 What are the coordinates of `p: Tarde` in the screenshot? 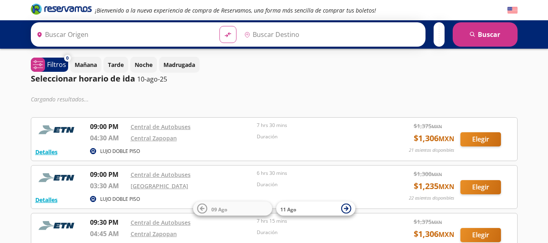 It's located at (116, 65).